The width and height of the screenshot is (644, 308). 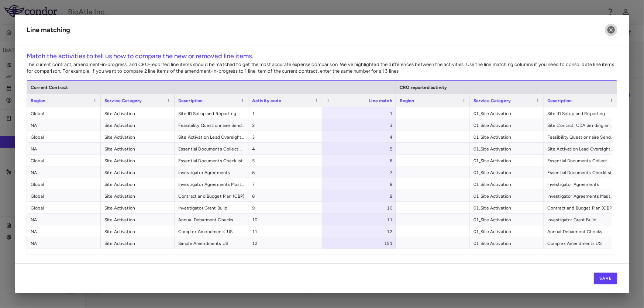 What do you see at coordinates (285, 126) in the screenshot?
I see `span: 2` at bounding box center [285, 126].